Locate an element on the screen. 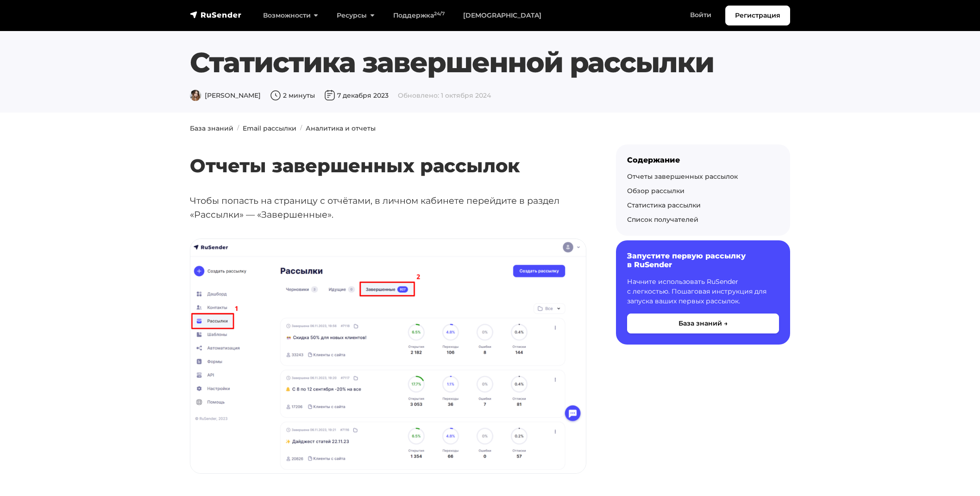 The height and width of the screenshot is (496, 980). a: Возможности is located at coordinates (291, 15).